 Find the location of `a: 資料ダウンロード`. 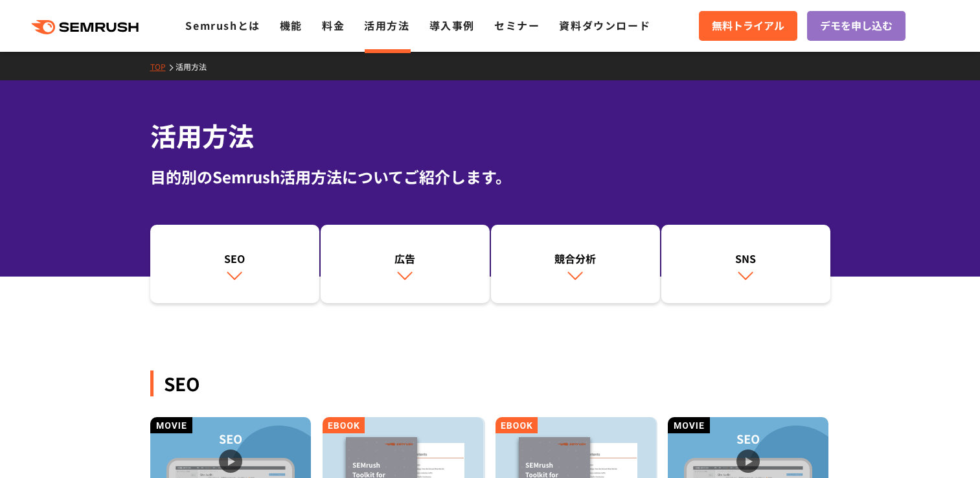

a: 資料ダウンロード is located at coordinates (604, 25).